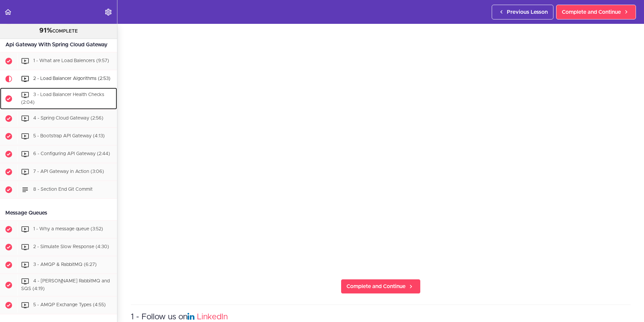  Describe the element at coordinates (68, 172) in the screenshot. I see `span: 7 - API Gateway in Action (3:06)` at that location.